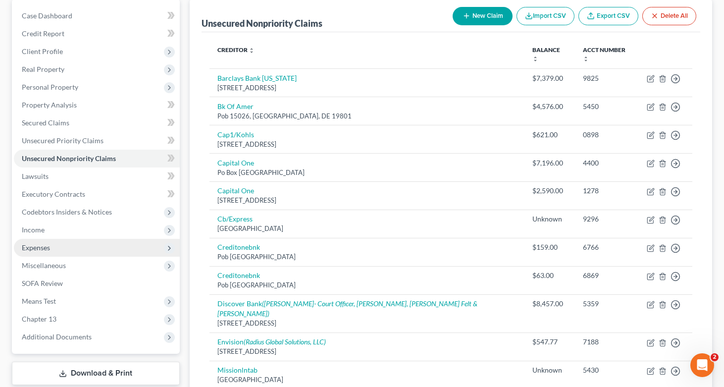  Describe the element at coordinates (271, 341) in the screenshot. I see `a: Envision(Radius Global Solutions, LLC)` at that location.